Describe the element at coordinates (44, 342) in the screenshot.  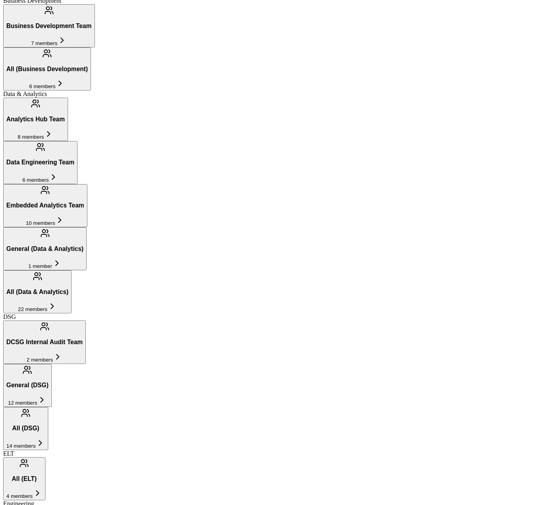
I see `h3: DCSG Internal Audit Team` at that location.